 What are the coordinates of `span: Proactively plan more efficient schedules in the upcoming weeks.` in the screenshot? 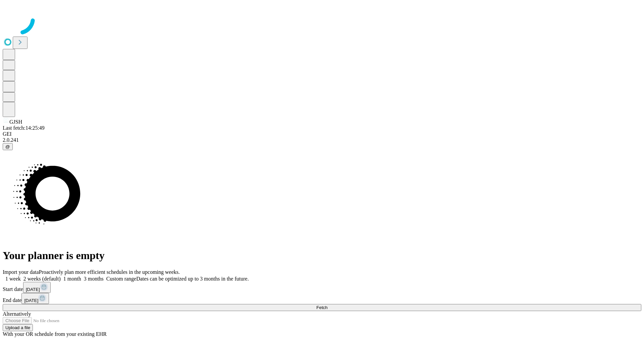 It's located at (109, 272).